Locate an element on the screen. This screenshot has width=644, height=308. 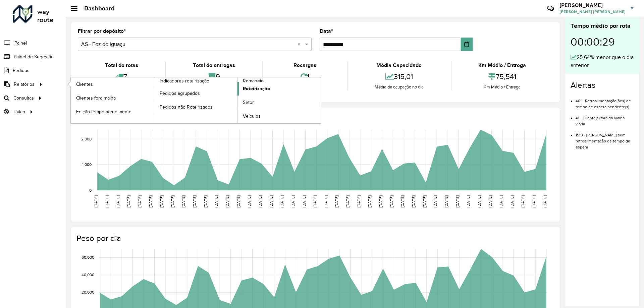
h2: Dashboard is located at coordinates (96, 8).